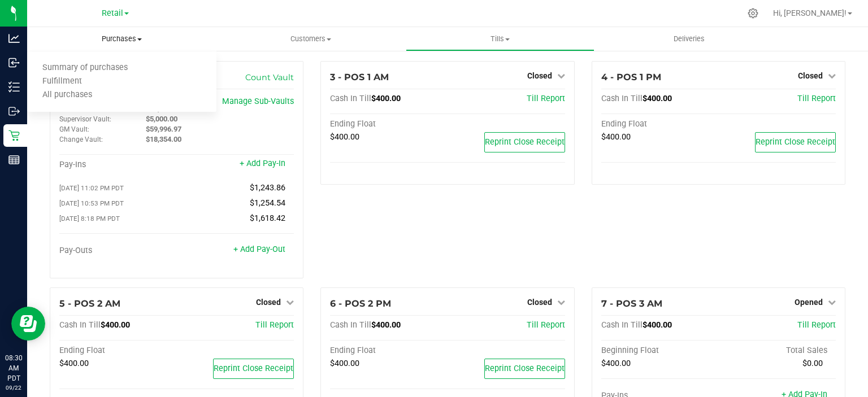 This screenshot has height=397, width=868. I want to click on span: $18,354.00, so click(164, 139).